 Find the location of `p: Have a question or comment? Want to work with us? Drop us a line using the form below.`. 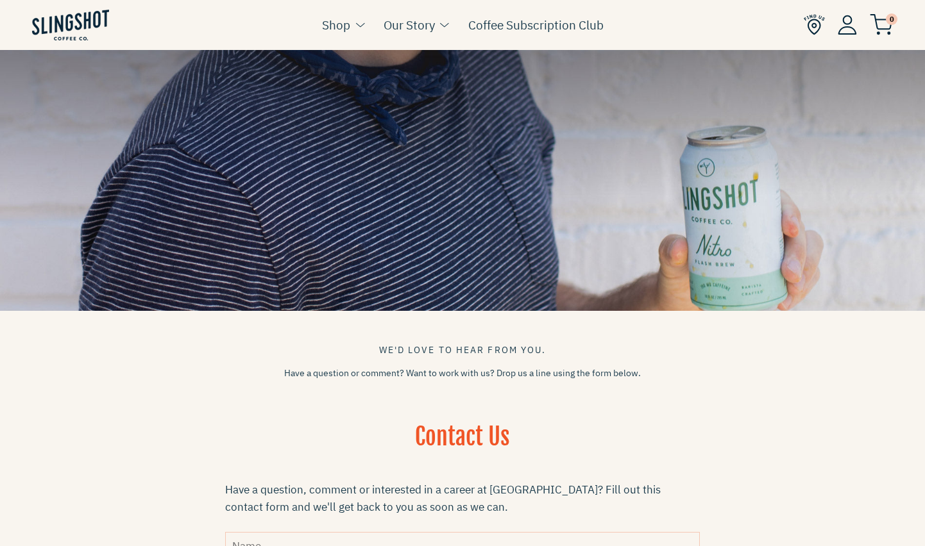

p: Have a question or comment? Want to work with us? Drop us a line using the form below. is located at coordinates (462, 373).